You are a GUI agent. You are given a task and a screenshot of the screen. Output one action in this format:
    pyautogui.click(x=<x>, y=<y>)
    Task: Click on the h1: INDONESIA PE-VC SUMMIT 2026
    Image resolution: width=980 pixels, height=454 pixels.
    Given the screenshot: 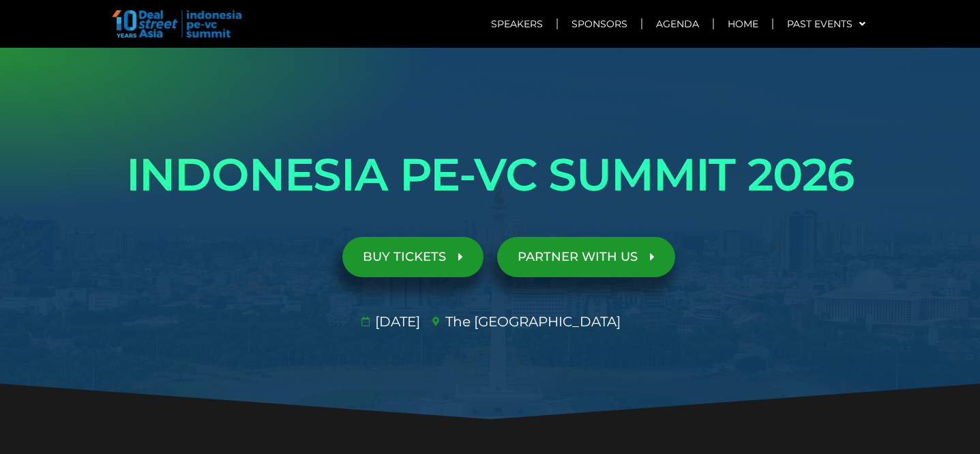 What is the action you would take?
    pyautogui.click(x=490, y=175)
    